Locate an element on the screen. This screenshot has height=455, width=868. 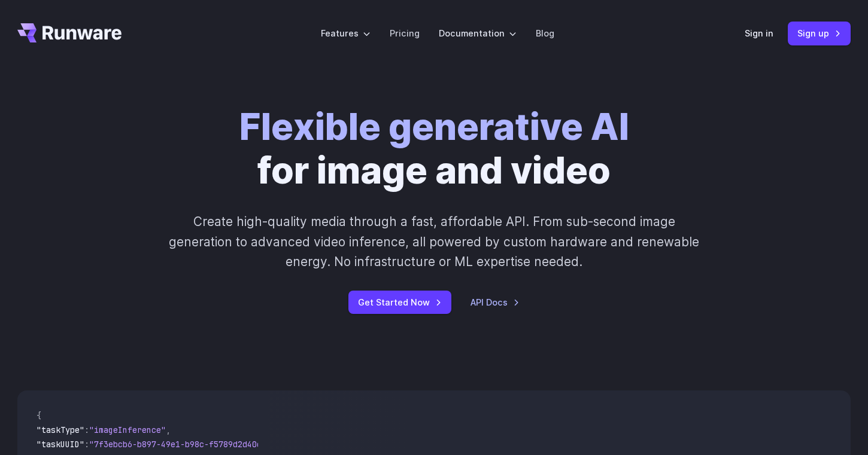
strong: Flexible generative AI is located at coordinates (434, 127).